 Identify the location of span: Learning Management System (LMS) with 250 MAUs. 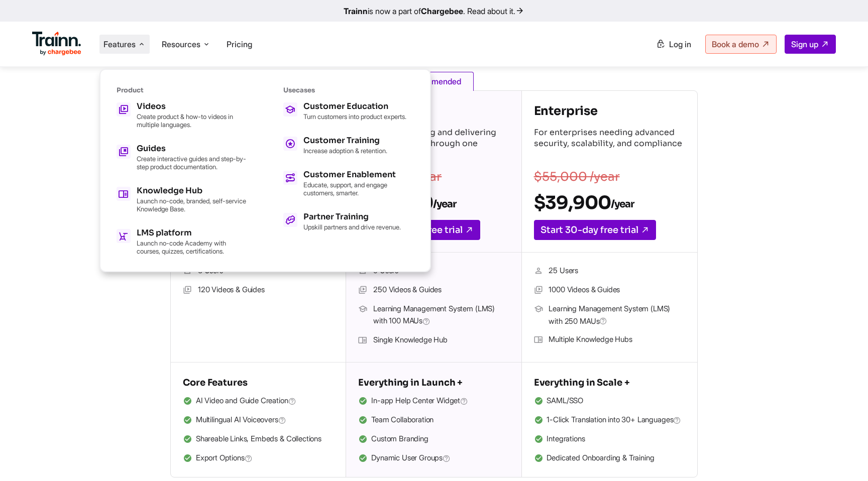
(616, 315).